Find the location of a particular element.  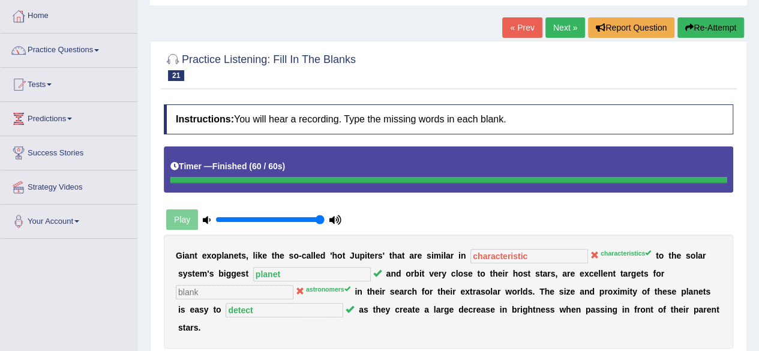

b: u is located at coordinates (357, 256).